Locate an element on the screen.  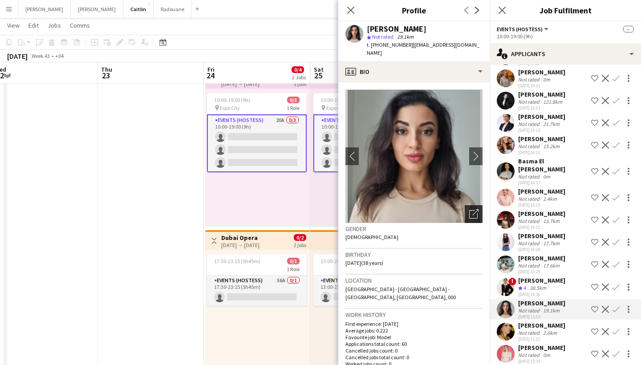
div: 17.7km is located at coordinates (551, 243).